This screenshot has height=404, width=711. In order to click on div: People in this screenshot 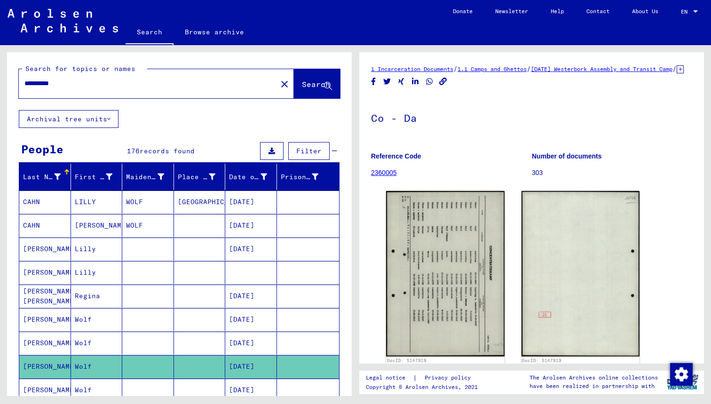, I will do `click(42, 149)`.